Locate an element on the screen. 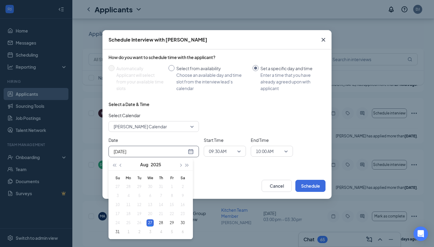 This screenshot has width=434, height=247. button: Aug is located at coordinates (144, 164).